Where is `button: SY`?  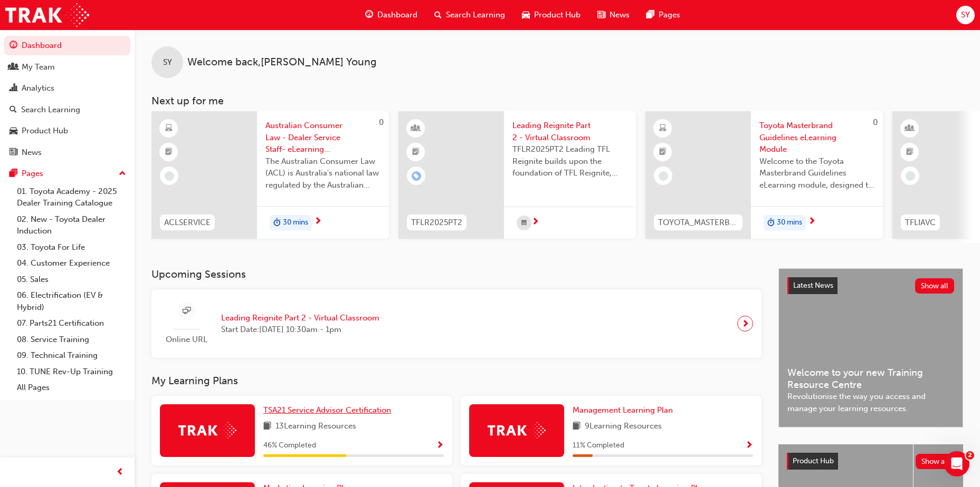 button: SY is located at coordinates (965, 15).